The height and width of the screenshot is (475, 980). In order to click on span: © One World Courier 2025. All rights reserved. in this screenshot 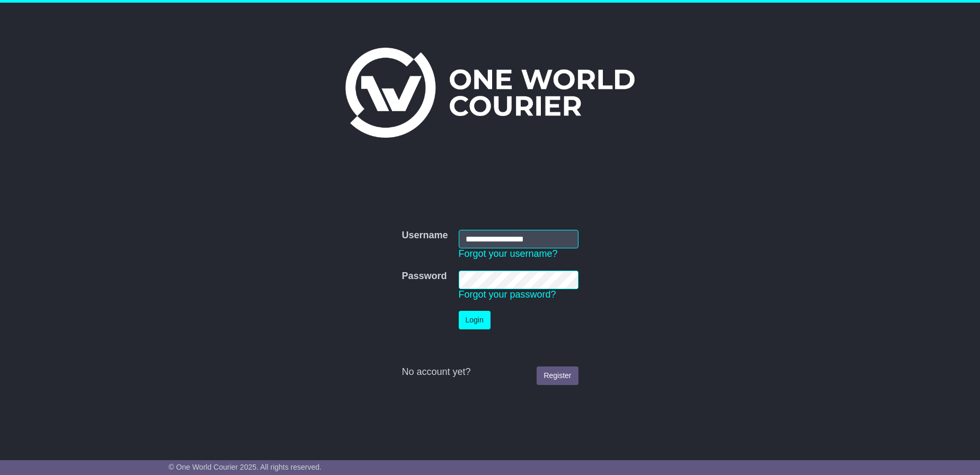, I will do `click(244, 467)`.